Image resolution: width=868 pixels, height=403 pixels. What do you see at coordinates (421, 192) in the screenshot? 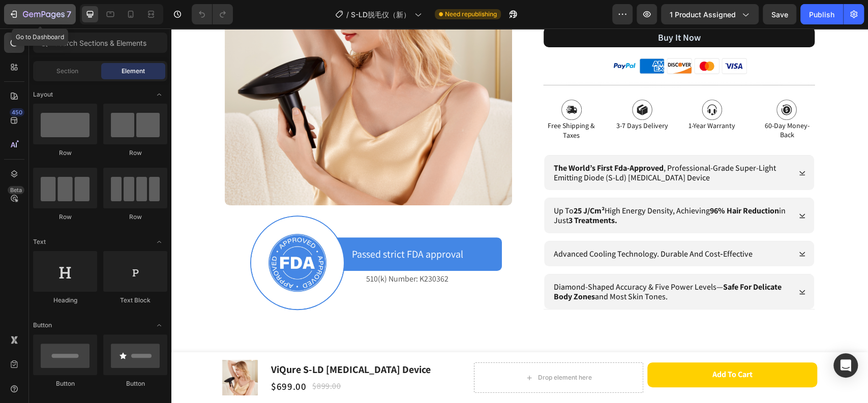
I see `strong: 3 treatments.` at bounding box center [421, 192].